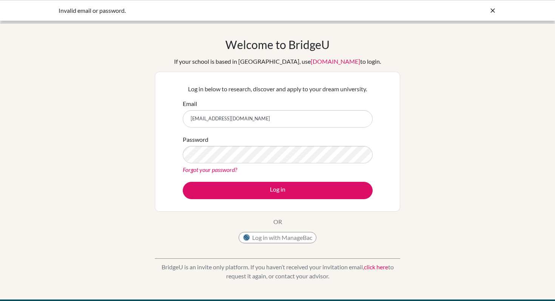  I want to click on button: Log in with ManageBac, so click(277, 238).